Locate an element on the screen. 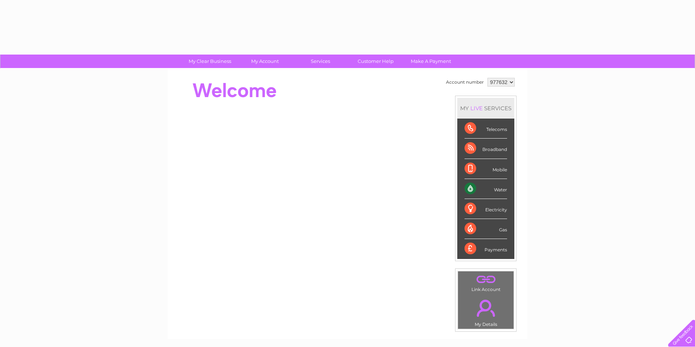  div: Gas is located at coordinates (486, 229).